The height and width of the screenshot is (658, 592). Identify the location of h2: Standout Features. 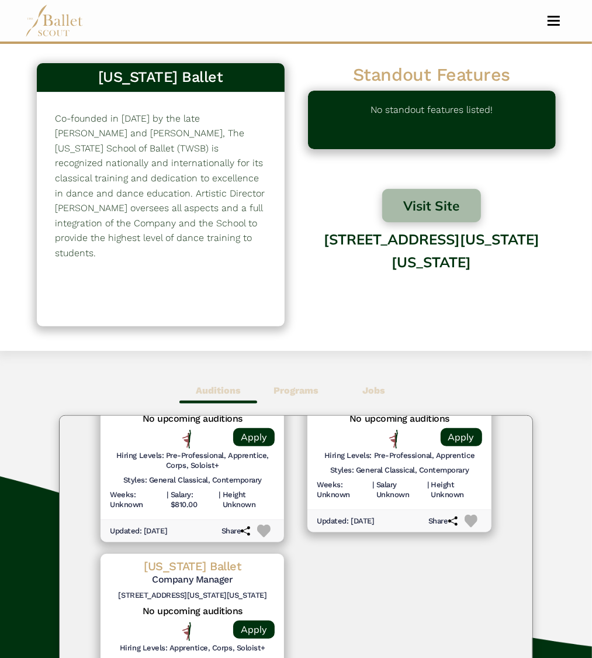
(432, 74).